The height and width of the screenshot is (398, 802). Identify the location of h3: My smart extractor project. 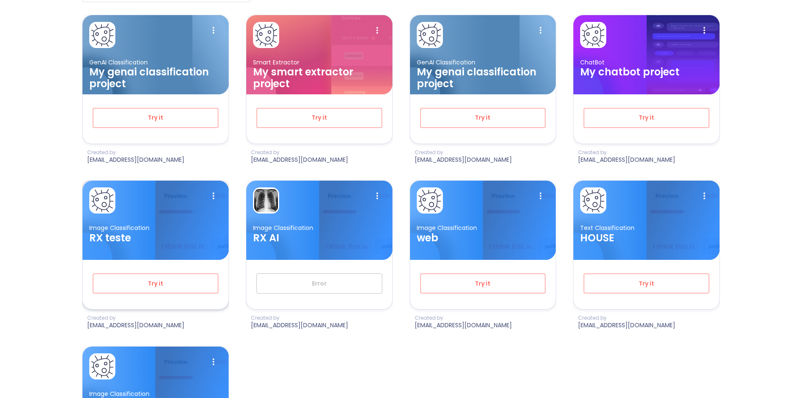
(319, 78).